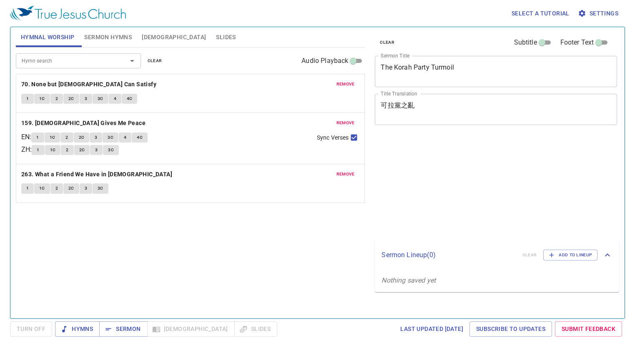 This screenshot has height=348, width=635. Describe the element at coordinates (570, 255) in the screenshot. I see `button: Add to Lineup` at that location.